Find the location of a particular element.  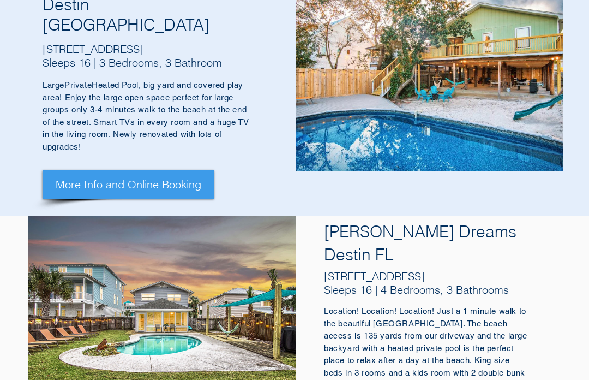

span: More Info and Online Booking is located at coordinates (128, 185).